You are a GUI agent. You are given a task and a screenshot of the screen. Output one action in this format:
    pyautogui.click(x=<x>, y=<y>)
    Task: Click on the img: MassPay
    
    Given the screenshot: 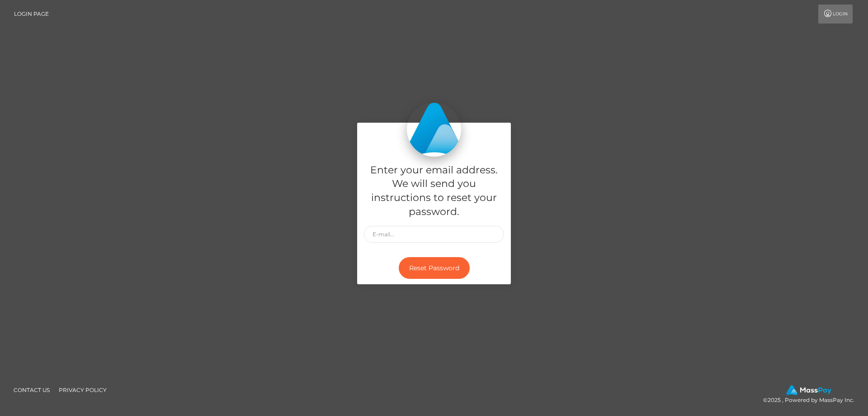 What is the action you would take?
    pyautogui.click(x=809, y=390)
    